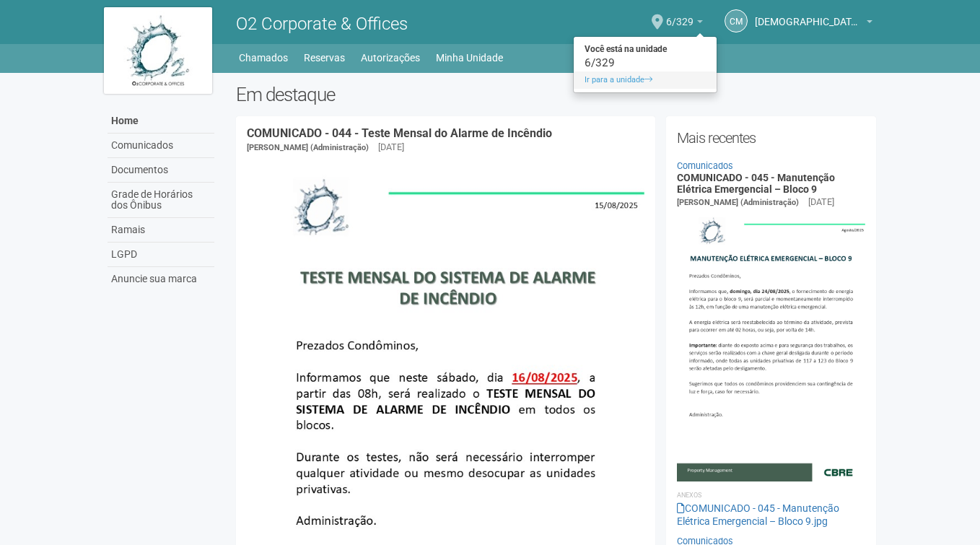 Image resolution: width=980 pixels, height=545 pixels. What do you see at coordinates (555, 95) in the screenshot?
I see `h2: Em destaque` at bounding box center [555, 95].